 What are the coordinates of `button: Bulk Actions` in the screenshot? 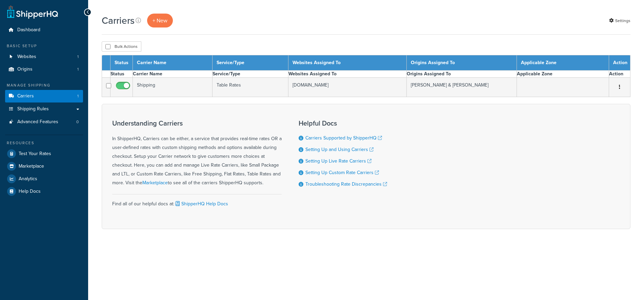 It's located at (122, 47).